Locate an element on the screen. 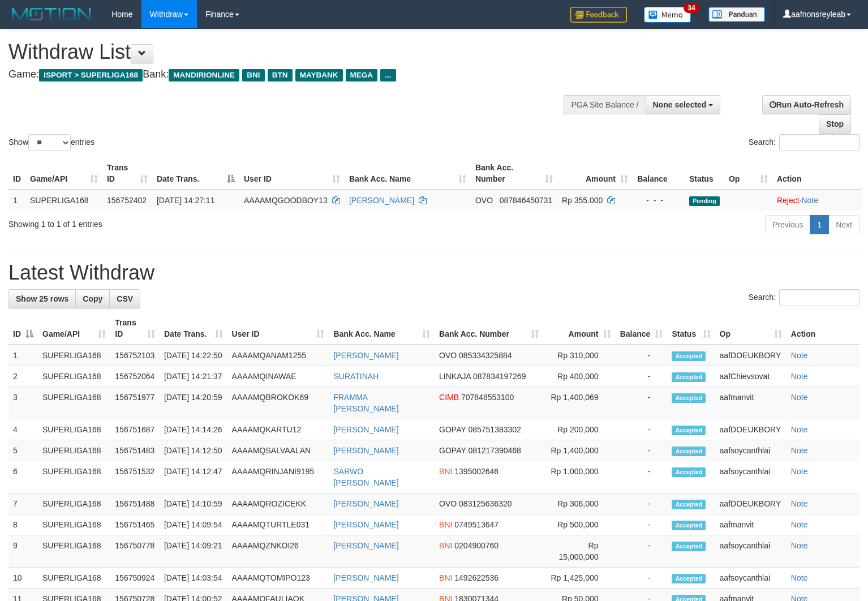  td: Rp 1,400,000 is located at coordinates (579, 451).